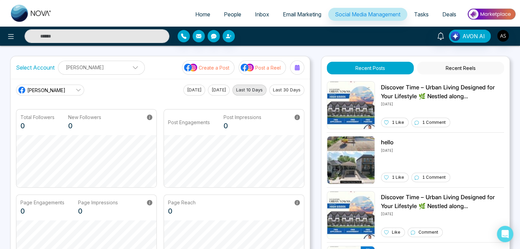  What do you see at coordinates (35, 67) in the screenshot?
I see `label: Select Account` at bounding box center [35, 67].